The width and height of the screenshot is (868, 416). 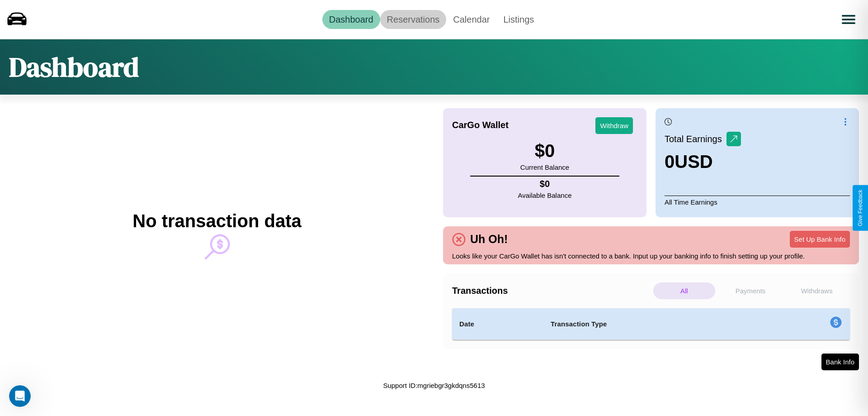 I want to click on p: Available Balance, so click(x=545, y=195).